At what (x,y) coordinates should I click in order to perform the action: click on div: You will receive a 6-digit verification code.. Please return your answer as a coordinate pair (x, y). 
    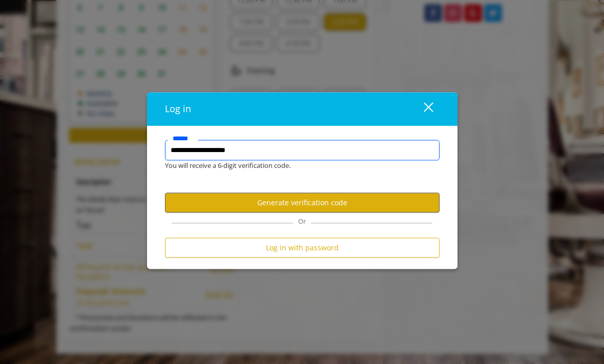
    Looking at the image, I should click on (295, 166).